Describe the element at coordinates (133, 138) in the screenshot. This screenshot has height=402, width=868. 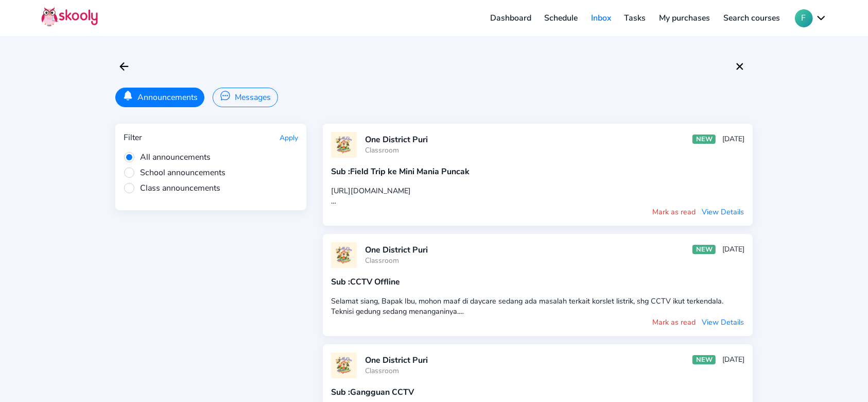
I see `div: Filter` at that location.